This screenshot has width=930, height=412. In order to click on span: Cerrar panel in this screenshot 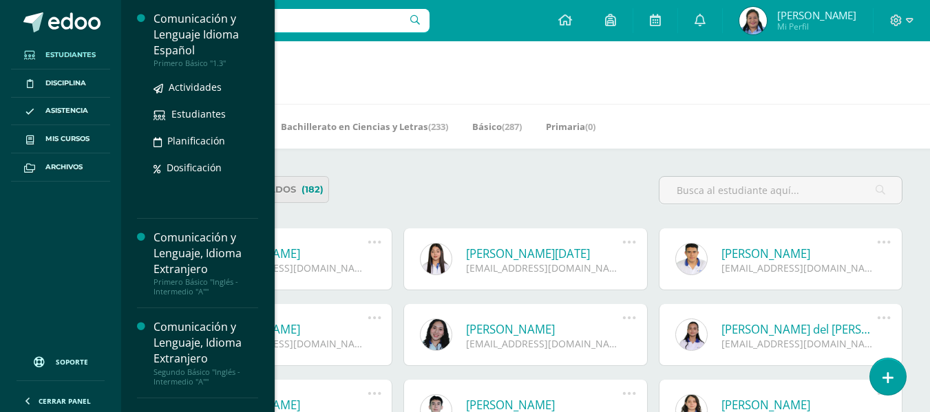, I will do `click(65, 401)`.